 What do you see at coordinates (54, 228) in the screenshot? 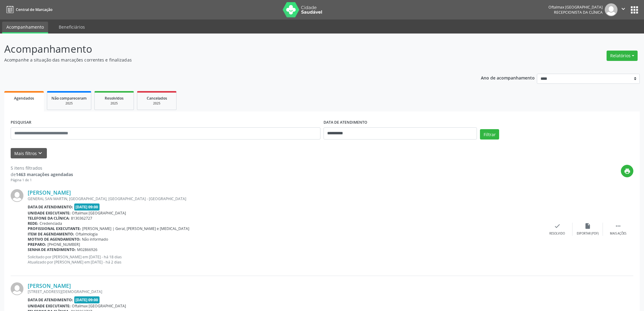
I see `b: Profissional executante:` at bounding box center [54, 228].